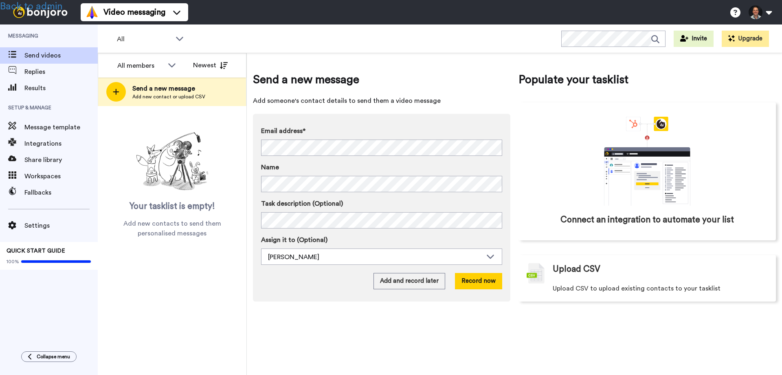 This screenshot has height=375, width=782. I want to click on span: Share library, so click(61, 160).